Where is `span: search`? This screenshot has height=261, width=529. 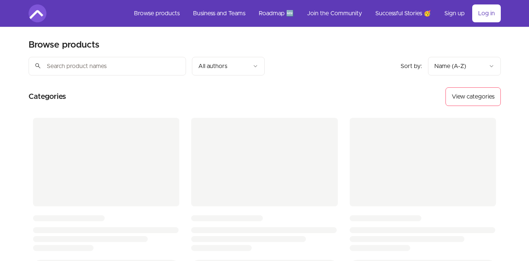 span: search is located at coordinates (38, 66).